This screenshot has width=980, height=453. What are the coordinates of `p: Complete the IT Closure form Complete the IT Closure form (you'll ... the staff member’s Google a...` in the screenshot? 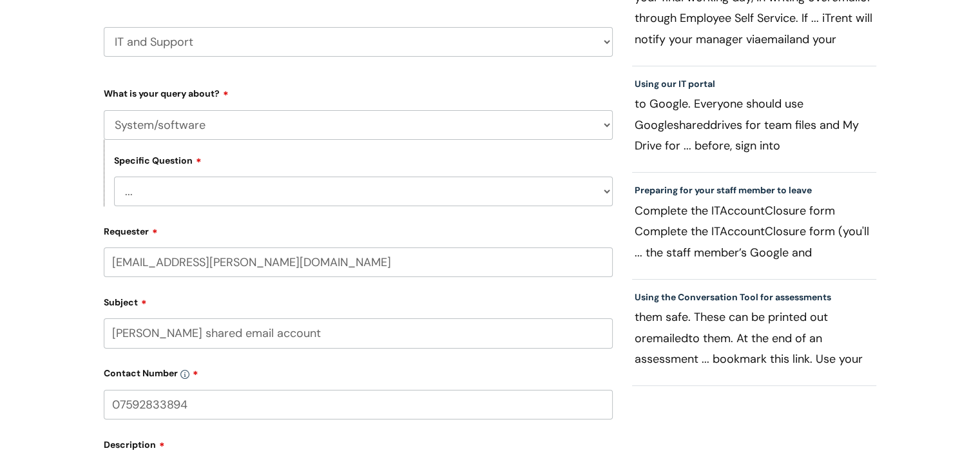 It's located at (755, 231).